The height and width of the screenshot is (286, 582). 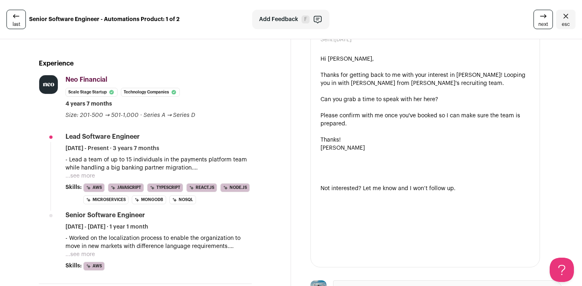 I want to click on li: Technology Companies, so click(x=150, y=92).